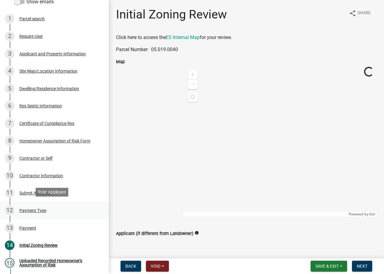  Describe the element at coordinates (41, 106) in the screenshot. I see `div: Res Septic Information` at that location.